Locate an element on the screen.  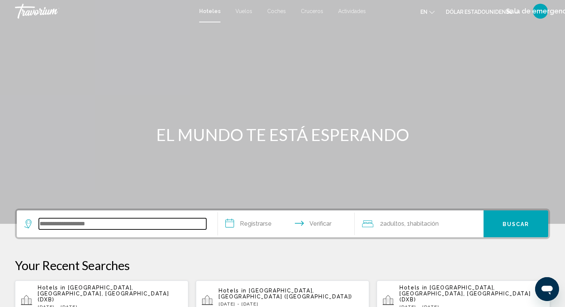
font: Vuelos is located at coordinates (243, 11).